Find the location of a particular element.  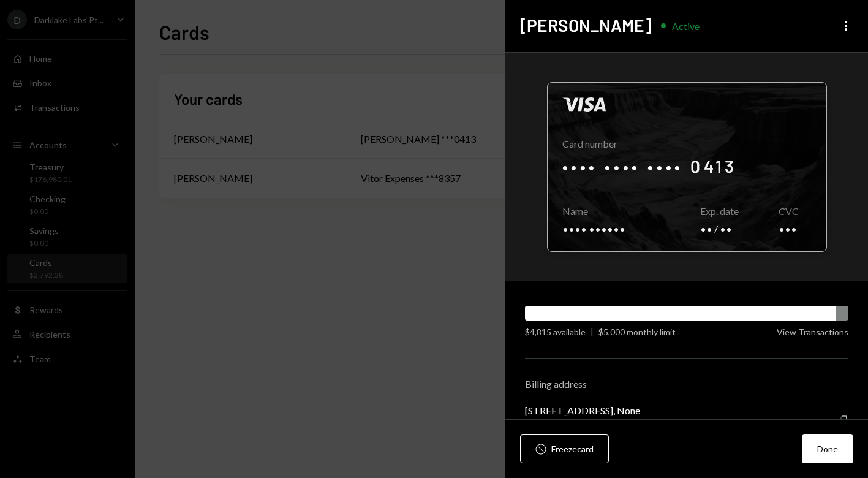

div: $4,815 available is located at coordinates (555, 332).